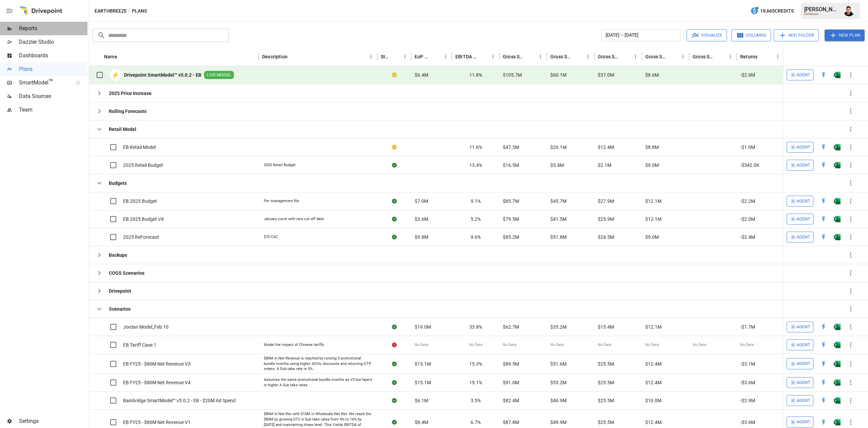  Describe the element at coordinates (163, 75) in the screenshot. I see `b: Drivepoint SmartModel™ v5.0.2 - EB` at that location.